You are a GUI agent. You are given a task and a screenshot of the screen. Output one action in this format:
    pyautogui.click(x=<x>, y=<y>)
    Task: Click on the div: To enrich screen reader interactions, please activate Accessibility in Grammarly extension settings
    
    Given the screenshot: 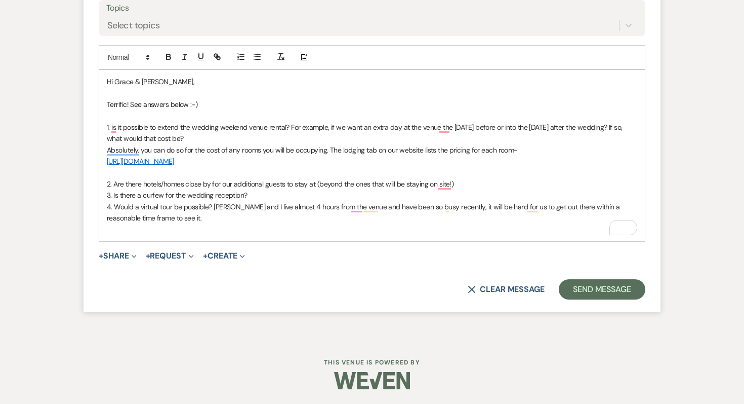 What is the action you would take?
    pyautogui.click(x=372, y=155)
    